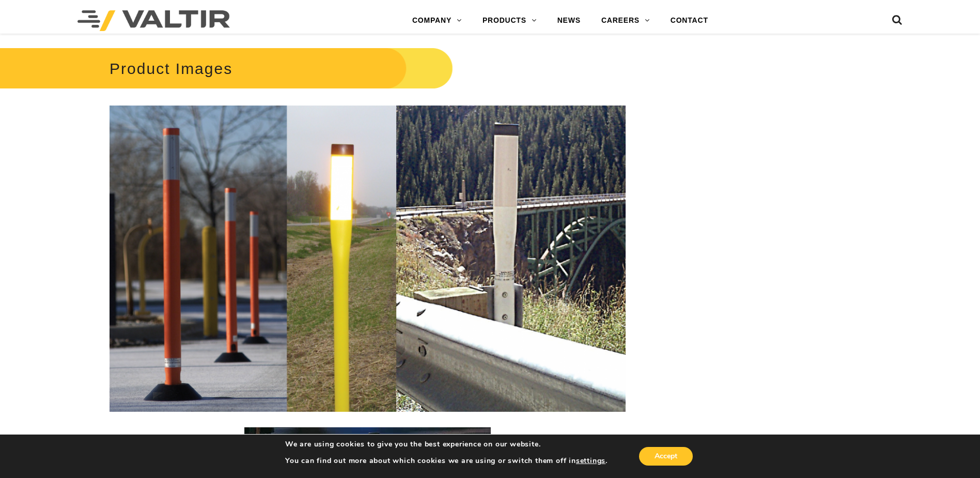 The width and height of the screenshot is (980, 478). Describe the element at coordinates (666, 456) in the screenshot. I see `button: Accept` at that location.